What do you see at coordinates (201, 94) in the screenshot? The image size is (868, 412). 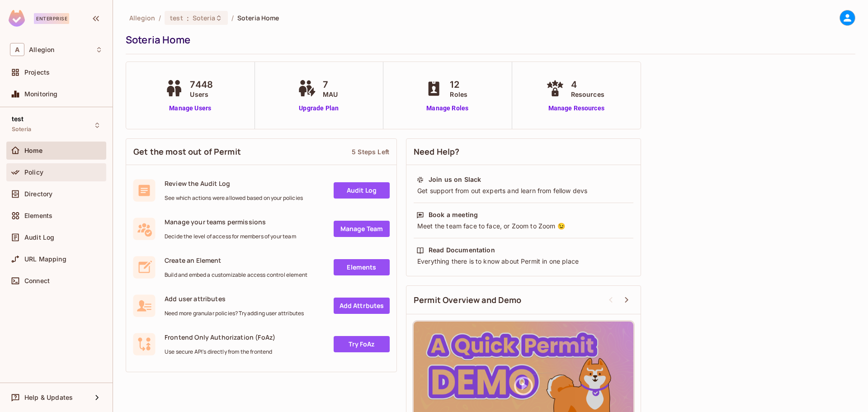 I see `span: Users` at bounding box center [201, 94].